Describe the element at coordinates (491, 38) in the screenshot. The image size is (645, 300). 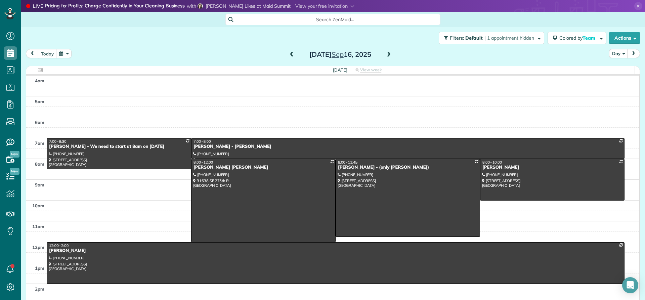
I see `button: Filters: Default | 1 appointment hidden` at that location.